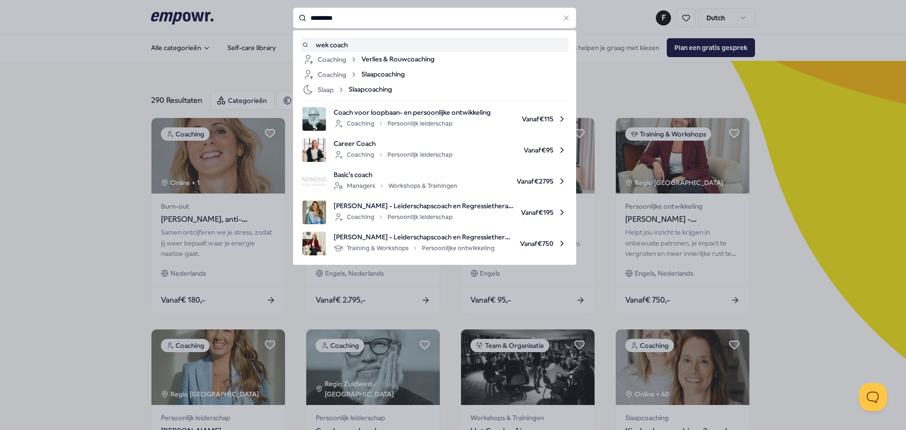 The width and height of the screenshot is (906, 430). What do you see at coordinates (414, 248) in the screenshot?
I see `div: Training & Workshops Persoonlijke ontwikkeling` at bounding box center [414, 248].